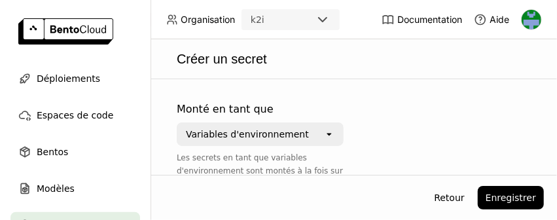 Image resolution: width=557 pixels, height=220 pixels. What do you see at coordinates (75, 152) in the screenshot?
I see `a: Bentos` at bounding box center [75, 152].